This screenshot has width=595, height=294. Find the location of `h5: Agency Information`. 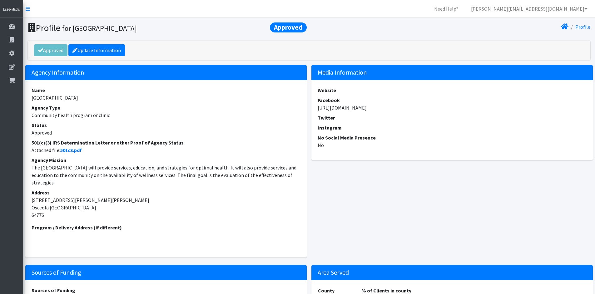

h5: Agency Information is located at coordinates (166, 72).